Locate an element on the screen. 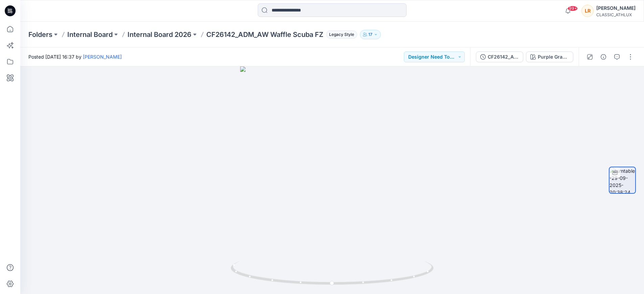  button: Purple Granite is located at coordinates (550, 57).